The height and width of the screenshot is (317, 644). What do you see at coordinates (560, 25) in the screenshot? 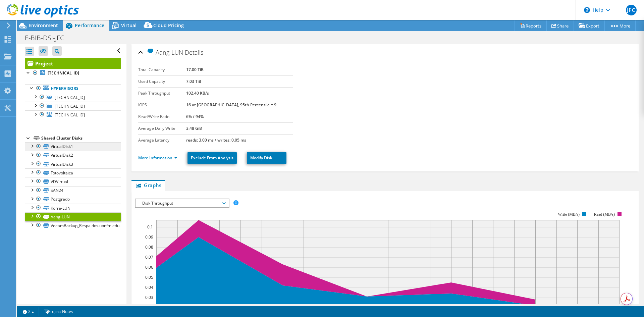
I see `a: Share` at bounding box center [560, 25].